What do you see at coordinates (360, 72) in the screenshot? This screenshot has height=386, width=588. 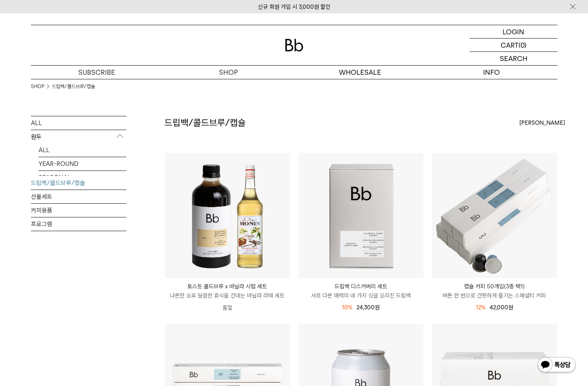 I see `p: WHOLESALE` at bounding box center [360, 72].